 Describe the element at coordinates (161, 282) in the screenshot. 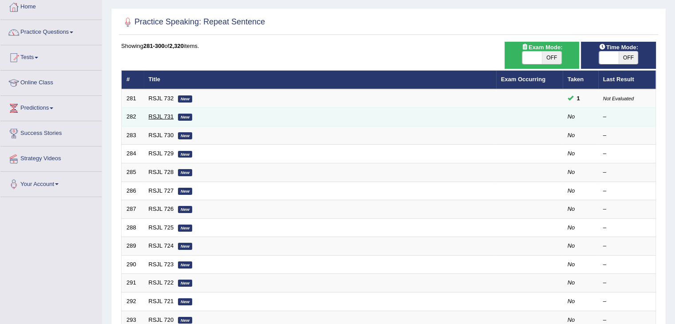

I see `a: RSJL 722` at that location.